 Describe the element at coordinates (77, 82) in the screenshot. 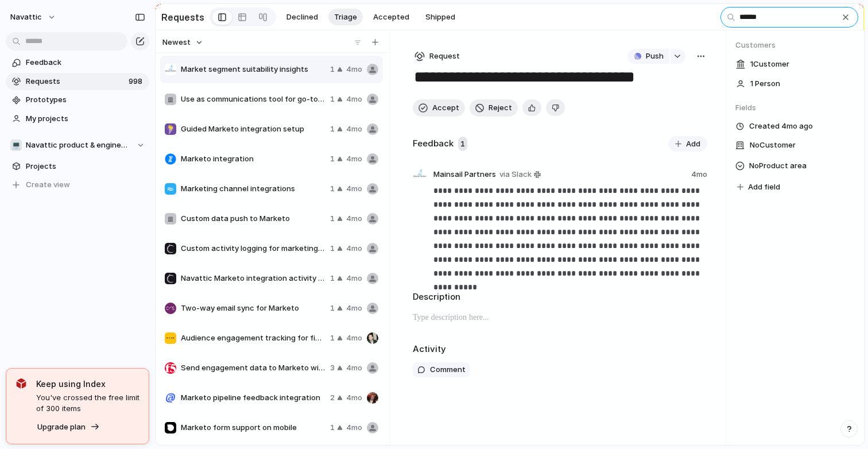

I see `a: Requests998` at that location.